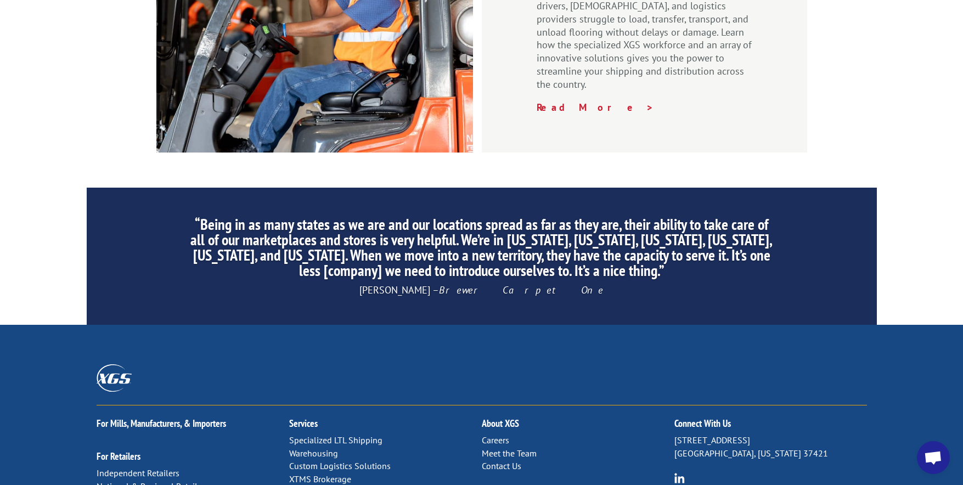 This screenshot has height=485, width=963. I want to click on a: About XGS, so click(500, 423).